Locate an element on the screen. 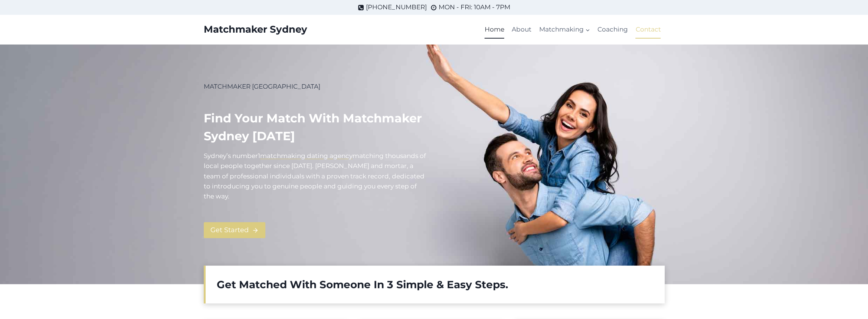 This screenshot has width=868, height=319. a: Contact is located at coordinates (648, 29).